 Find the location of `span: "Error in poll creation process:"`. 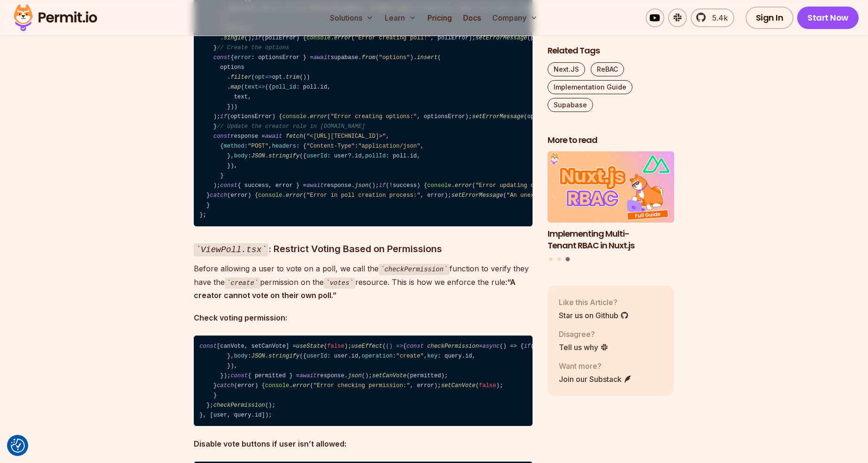

span: "Error in poll creation process:" is located at coordinates (363, 196).